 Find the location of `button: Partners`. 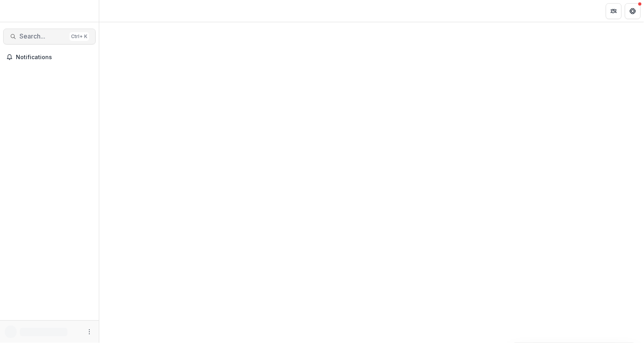

button: Partners is located at coordinates (614, 11).